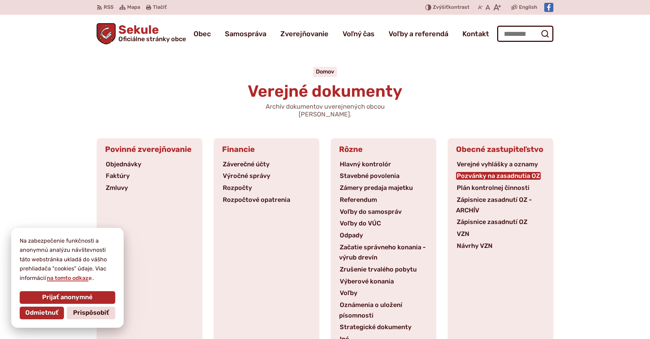 This screenshot has height=339, width=650. What do you see at coordinates (325, 71) in the screenshot?
I see `span: Domov` at bounding box center [325, 71].